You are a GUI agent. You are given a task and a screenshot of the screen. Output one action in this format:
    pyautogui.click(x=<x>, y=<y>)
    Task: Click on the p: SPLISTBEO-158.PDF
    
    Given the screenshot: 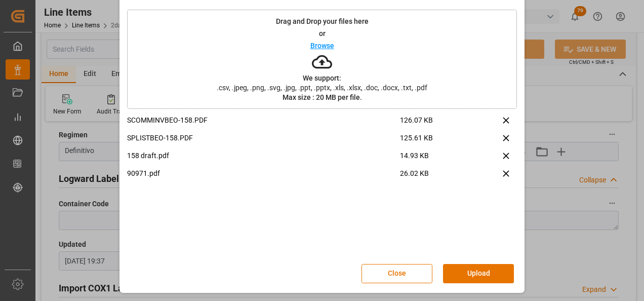 What is the action you would take?
    pyautogui.click(x=264, y=138)
    